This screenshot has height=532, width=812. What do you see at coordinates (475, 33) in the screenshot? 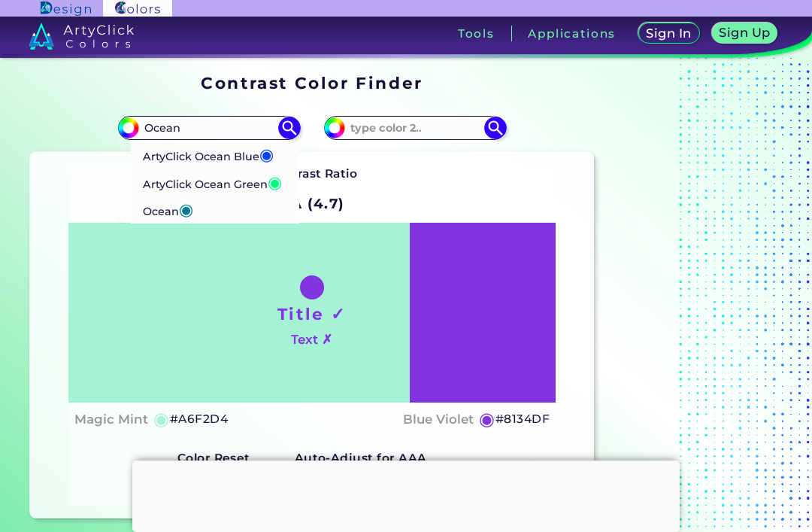
I see `h3: Tools` at bounding box center [475, 33].